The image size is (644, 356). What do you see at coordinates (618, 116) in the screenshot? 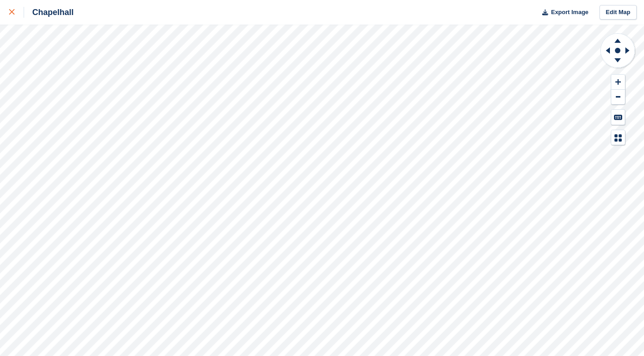
I see `button: Keyboard Shortcuts` at bounding box center [618, 116].